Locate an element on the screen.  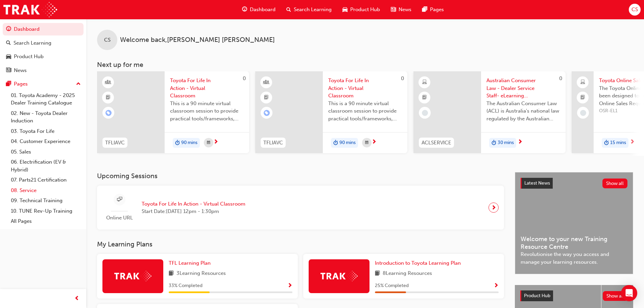
span: up-icon is located at coordinates (79, 84).